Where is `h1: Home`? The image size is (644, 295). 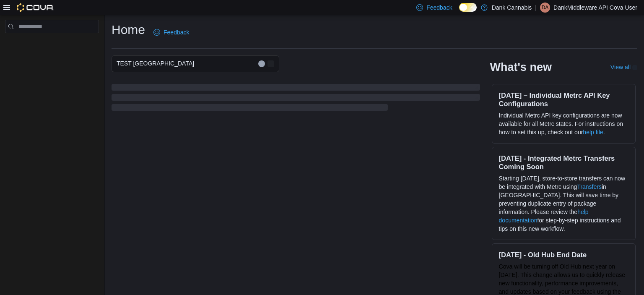
h1: Home is located at coordinates (128, 30).